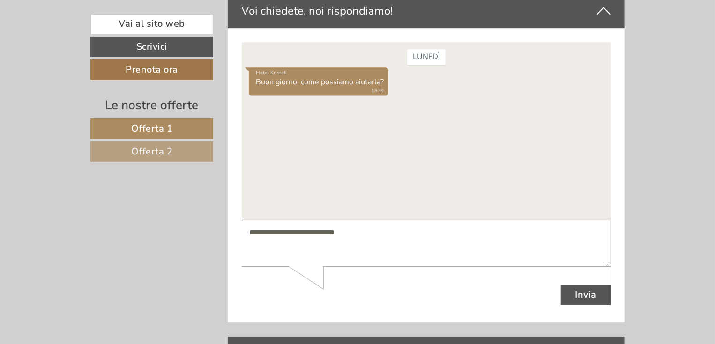  Describe the element at coordinates (78, 31) in the screenshot. I see `div: Hotel Kristall` at that location.